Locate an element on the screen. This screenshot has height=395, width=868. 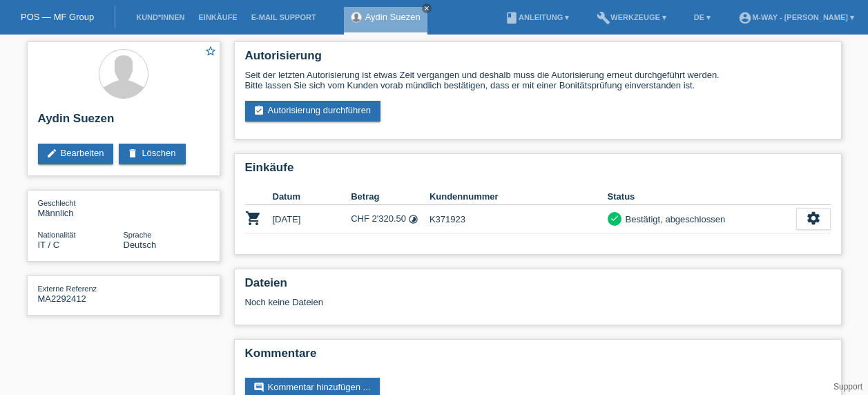
i: delete is located at coordinates (132, 153).